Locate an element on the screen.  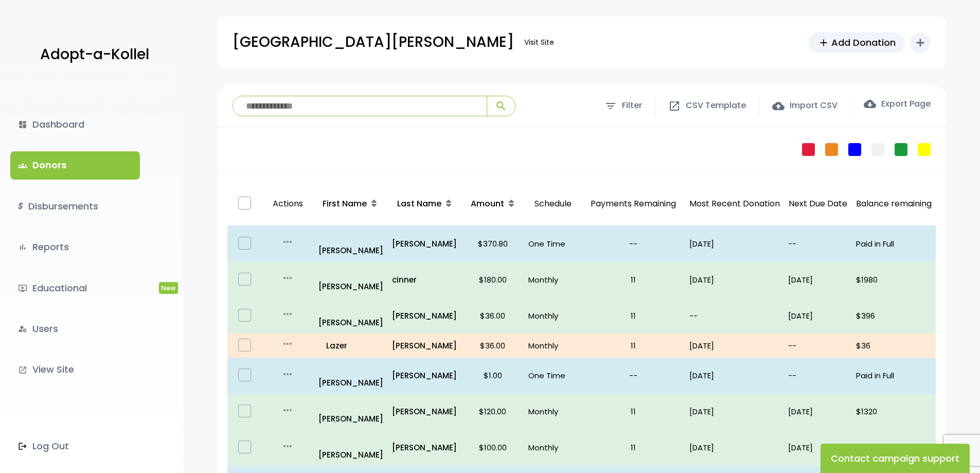
span: filter_list is located at coordinates (610, 106).